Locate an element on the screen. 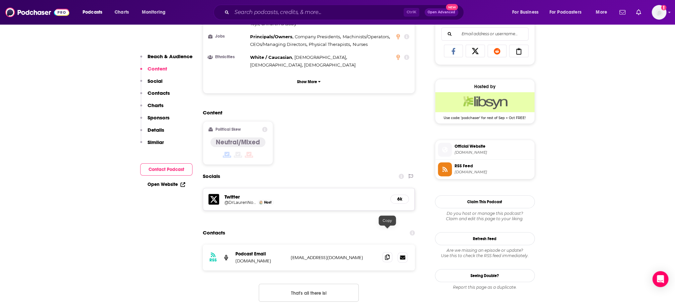 This screenshot has width=675, height=307. span: Host is located at coordinates (268, 203).